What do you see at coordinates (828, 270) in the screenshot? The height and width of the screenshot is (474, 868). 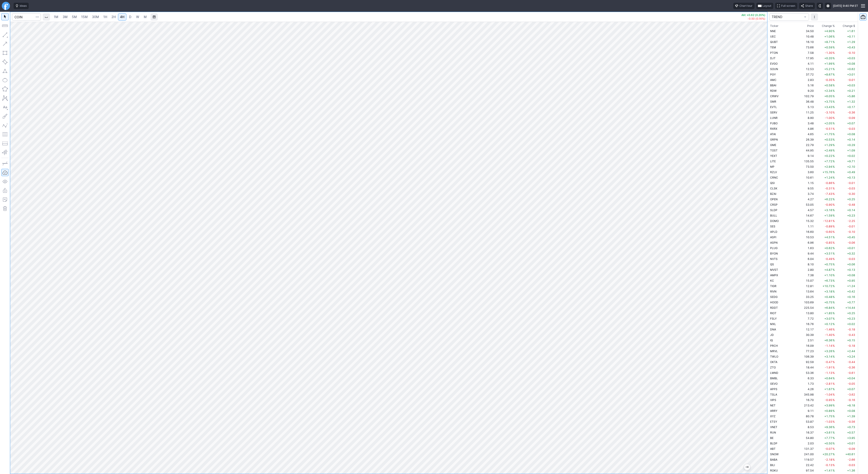 I see `span: +4.87` at bounding box center [828, 270].